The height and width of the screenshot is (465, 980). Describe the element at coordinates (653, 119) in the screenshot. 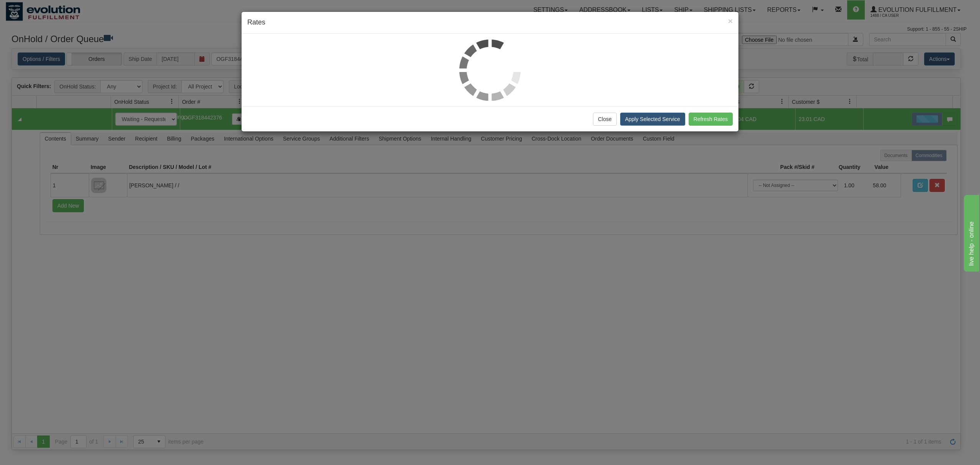

I see `button: Apply Selected Service` at that location.